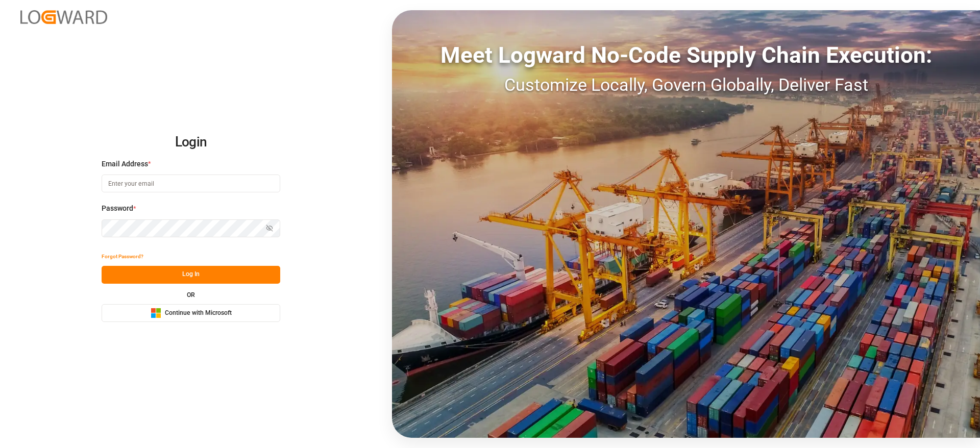  What do you see at coordinates (191, 313) in the screenshot?
I see `button: Continue with Microsoft` at bounding box center [191, 313].